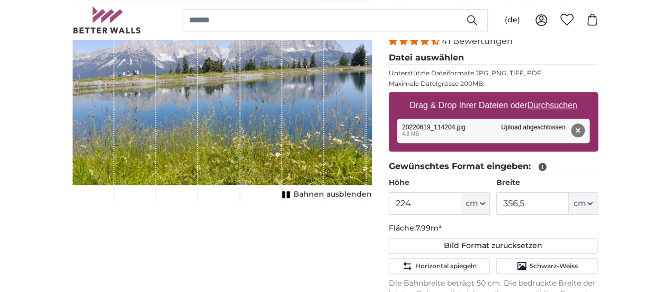 This screenshot has width=670, height=292. I want to click on span: Horizontal spiegeln, so click(446, 266).